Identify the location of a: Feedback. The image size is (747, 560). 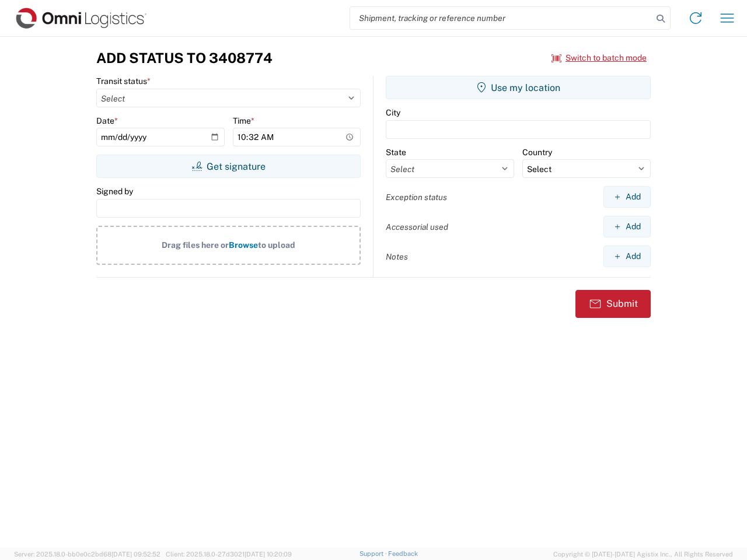
(403, 553).